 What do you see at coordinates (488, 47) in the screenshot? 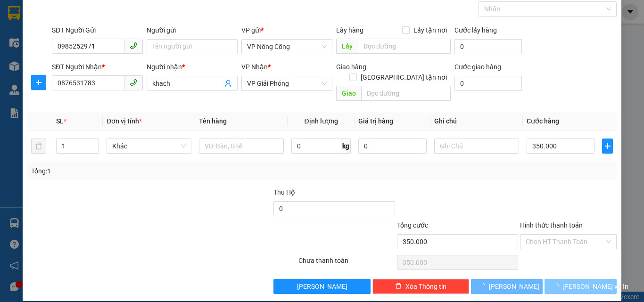
I see `input: Cước lấy hàng` at bounding box center [488, 47].